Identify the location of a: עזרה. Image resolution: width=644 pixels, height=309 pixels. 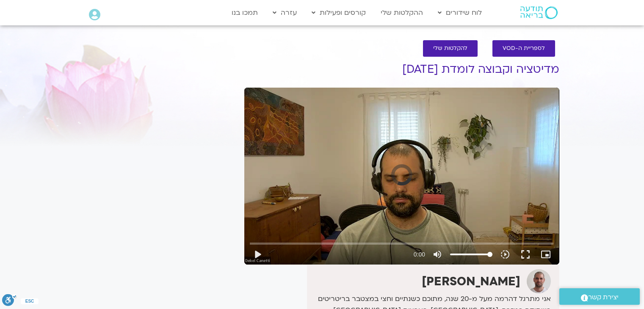
(284, 12).